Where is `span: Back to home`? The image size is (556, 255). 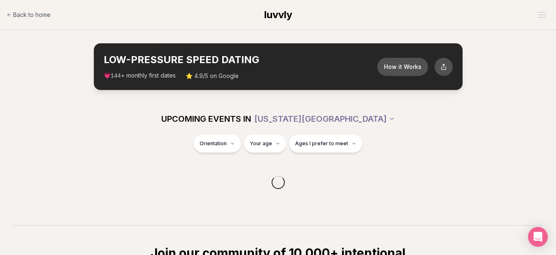
span: Back to home is located at coordinates (32, 15).